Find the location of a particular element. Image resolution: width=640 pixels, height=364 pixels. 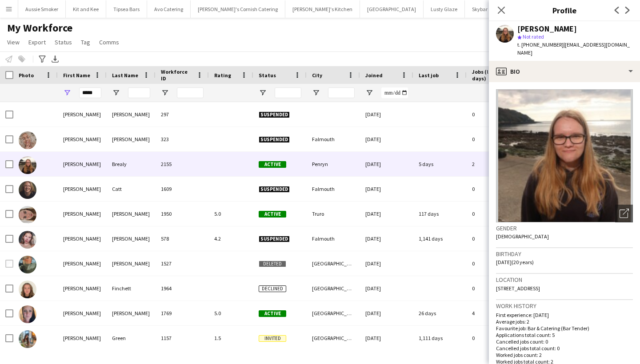

h3: Birthday is located at coordinates (565, 254).